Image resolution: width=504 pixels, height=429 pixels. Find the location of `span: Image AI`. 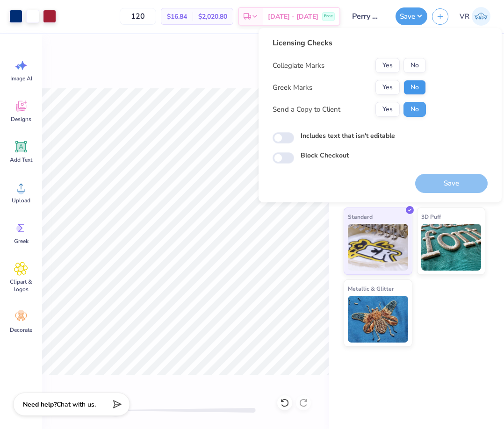

span: Image AI is located at coordinates (21, 79).